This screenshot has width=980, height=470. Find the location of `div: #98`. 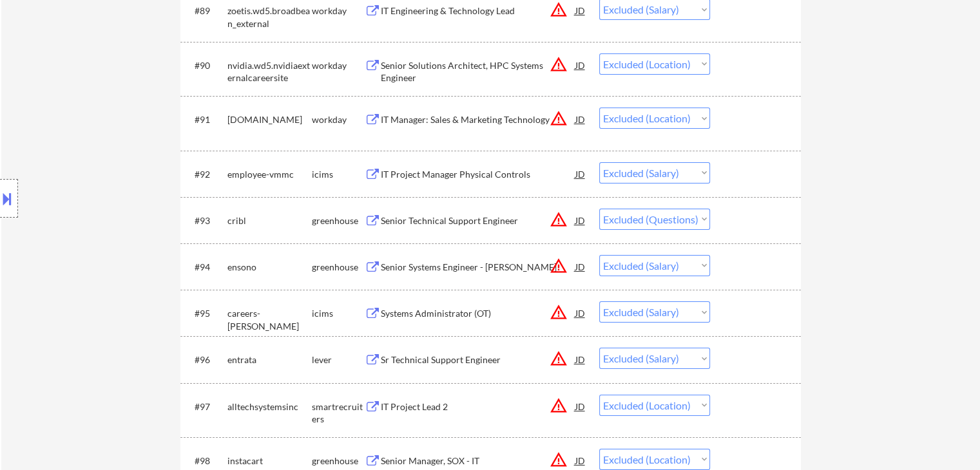

div: #98 is located at coordinates (205, 461).